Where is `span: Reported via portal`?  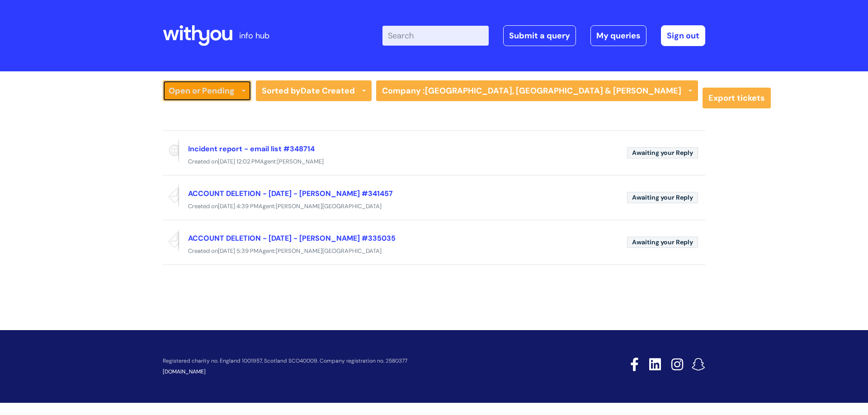 span: Reported via portal is located at coordinates (171, 151).